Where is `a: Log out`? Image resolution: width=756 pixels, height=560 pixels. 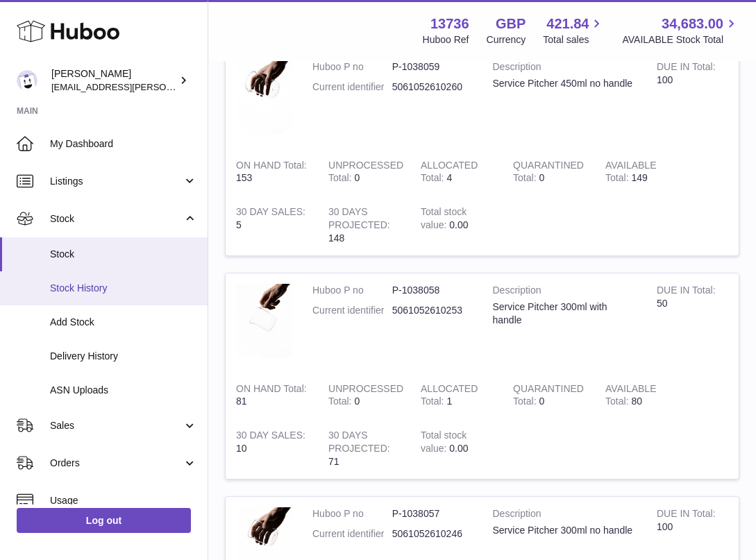 a: Log out is located at coordinates (104, 521).